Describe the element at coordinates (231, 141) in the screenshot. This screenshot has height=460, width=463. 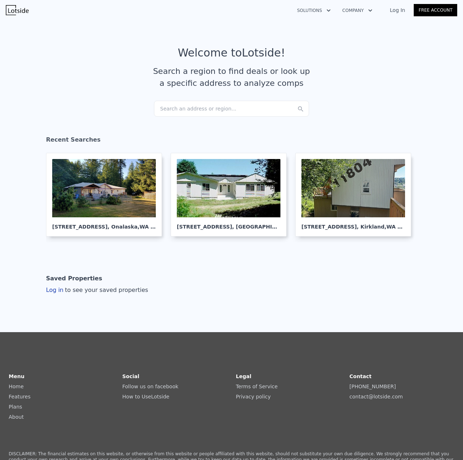
I see `div: Recent Searches` at that location.